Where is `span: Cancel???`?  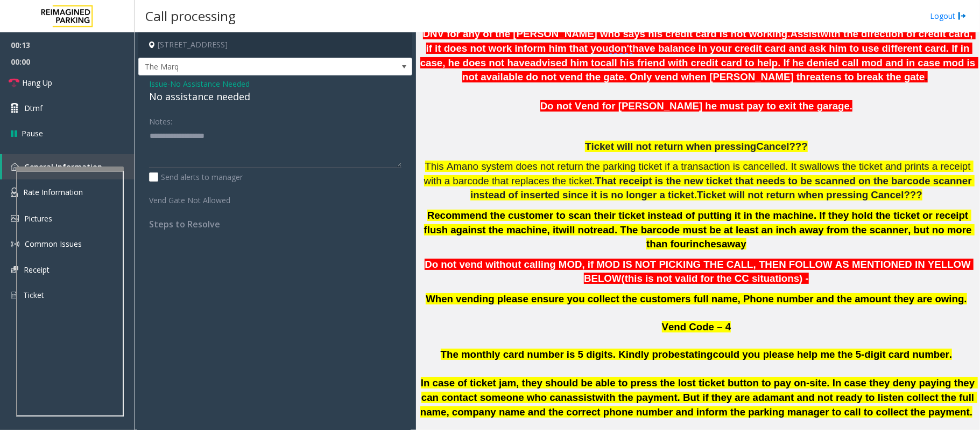
span: Cancel??? is located at coordinates (781, 146).